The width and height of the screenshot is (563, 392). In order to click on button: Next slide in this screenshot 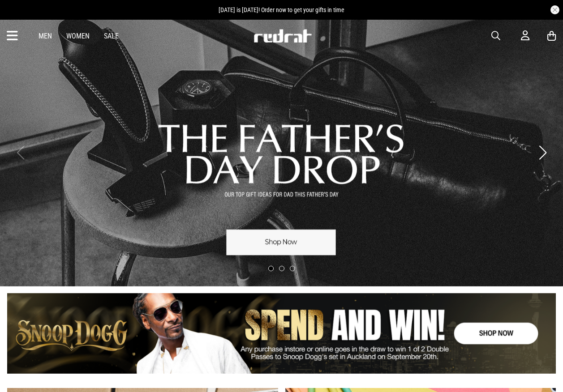, I will do `click(543, 153)`.